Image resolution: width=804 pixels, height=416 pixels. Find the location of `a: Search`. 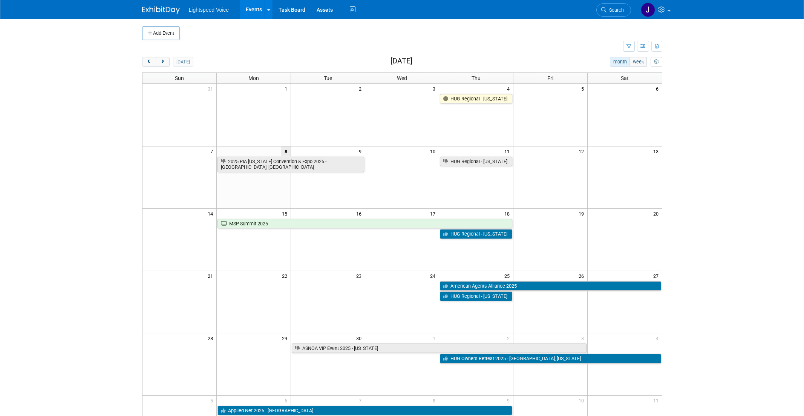

a: Search is located at coordinates (614, 10).